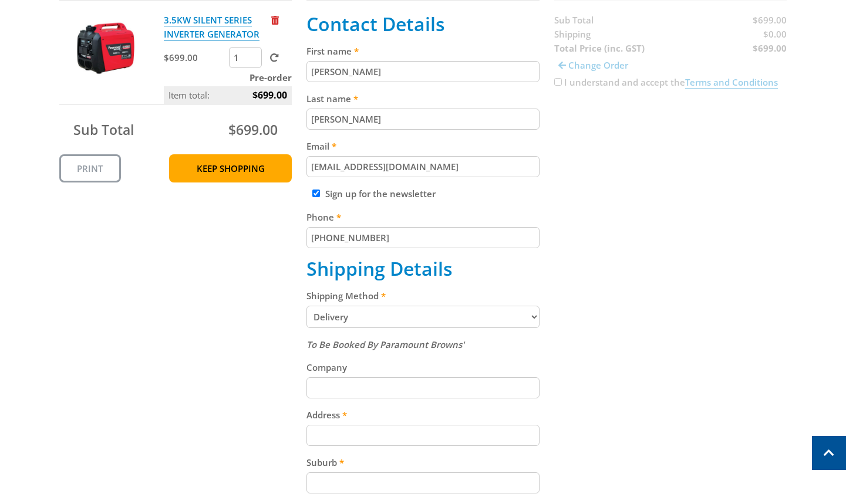  What do you see at coordinates (423, 217) in the screenshot?
I see `label: Phone` at bounding box center [423, 217].